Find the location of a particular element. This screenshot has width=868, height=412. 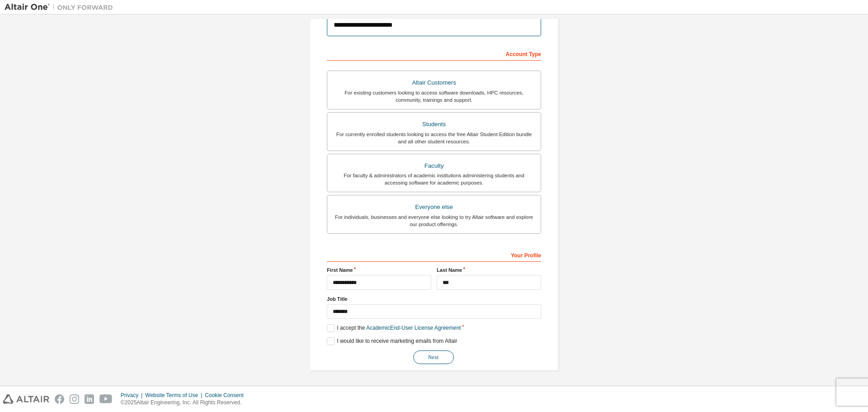

div: Altair Customers is located at coordinates (434, 83).